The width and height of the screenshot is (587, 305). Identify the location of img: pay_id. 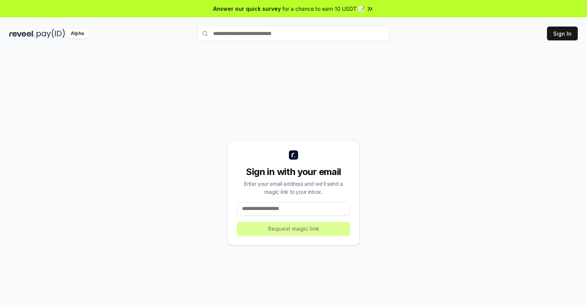
(51, 33).